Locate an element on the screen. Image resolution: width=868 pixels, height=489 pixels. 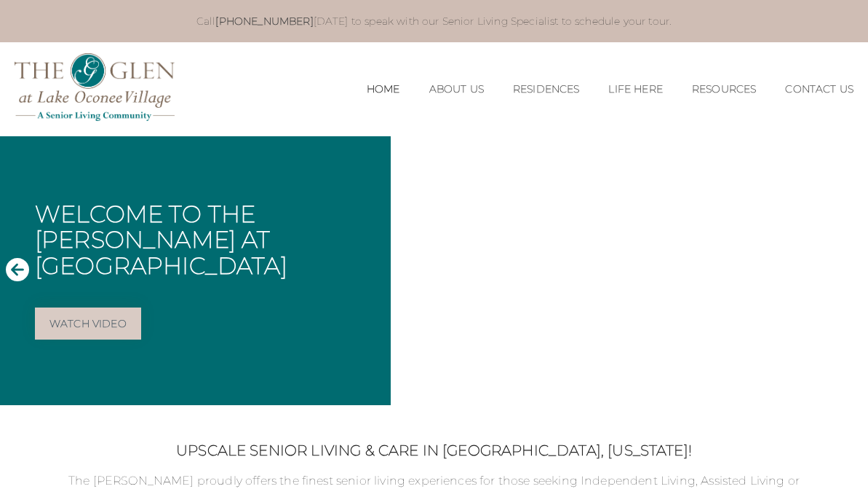
a: About Us is located at coordinates (457, 88).